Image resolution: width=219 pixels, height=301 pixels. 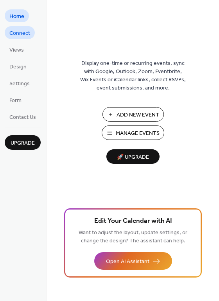 I want to click on span: Design, so click(x=18, y=67).